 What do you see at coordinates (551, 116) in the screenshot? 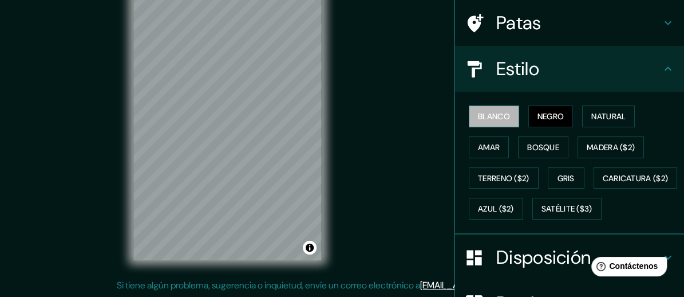
I see `font: Negro` at bounding box center [551, 116].